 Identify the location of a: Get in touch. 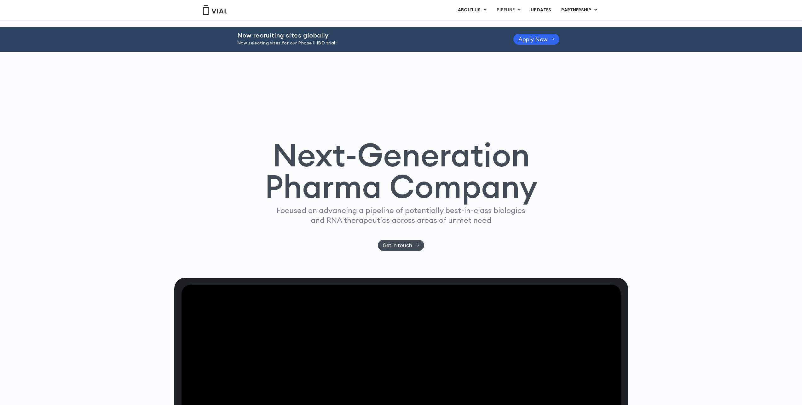
(401, 245).